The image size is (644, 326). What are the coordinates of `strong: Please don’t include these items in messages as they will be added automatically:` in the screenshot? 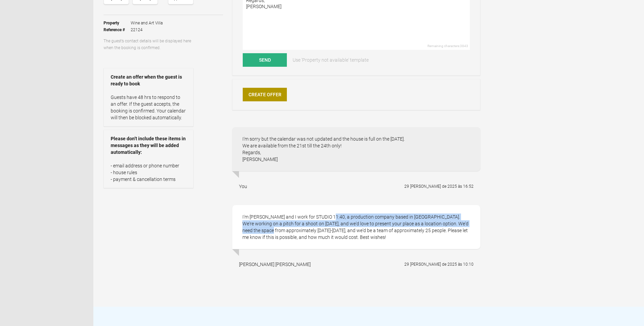 It's located at (148, 145).